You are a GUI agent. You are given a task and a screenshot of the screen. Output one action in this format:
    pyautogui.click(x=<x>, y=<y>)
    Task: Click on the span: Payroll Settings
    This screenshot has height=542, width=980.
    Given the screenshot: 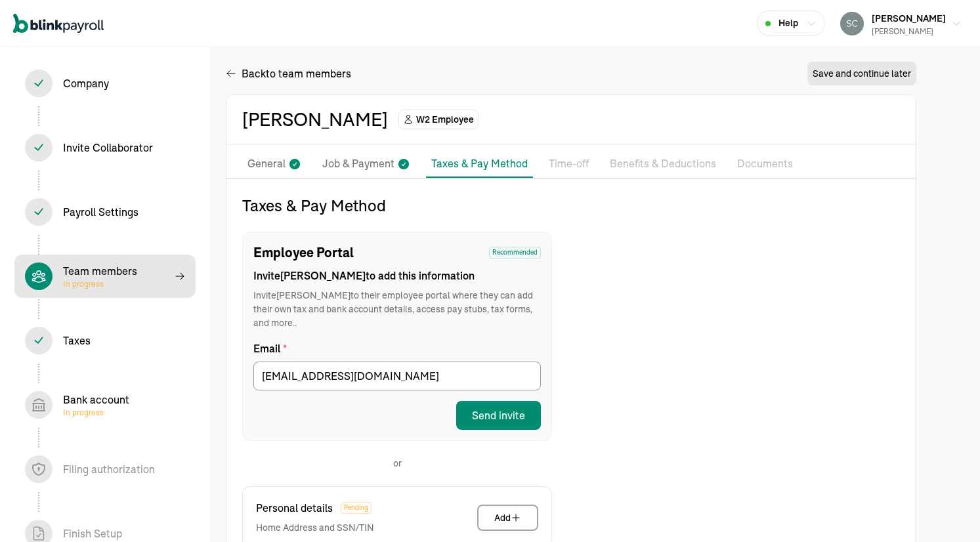 What is the action you would take?
    pyautogui.click(x=105, y=212)
    